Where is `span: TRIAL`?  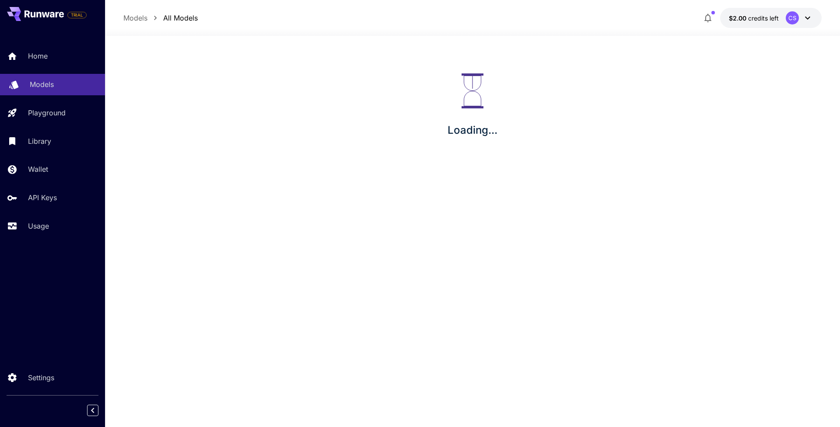
span: TRIAL is located at coordinates (77, 15).